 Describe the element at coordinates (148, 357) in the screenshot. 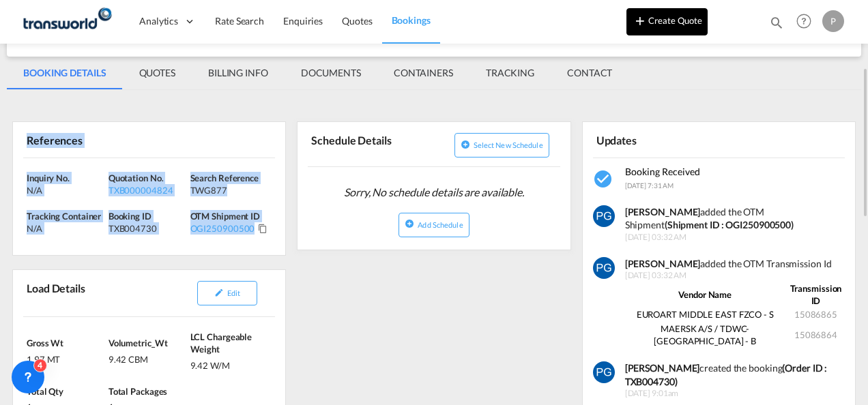

I see `div: 9.42 CBM` at that location.